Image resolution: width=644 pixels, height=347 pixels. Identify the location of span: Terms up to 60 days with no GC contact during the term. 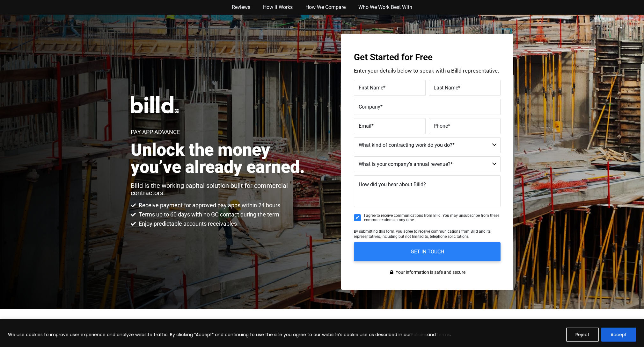
(208, 214).